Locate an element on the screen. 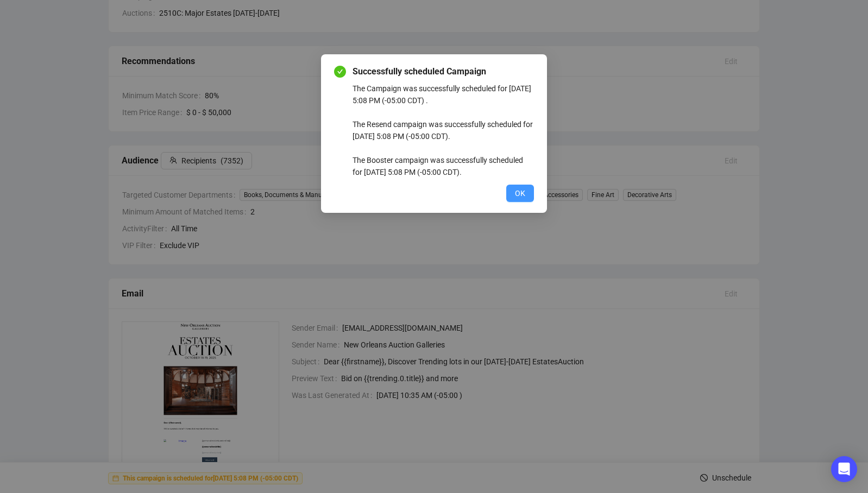  span: check-circle is located at coordinates (340, 72).